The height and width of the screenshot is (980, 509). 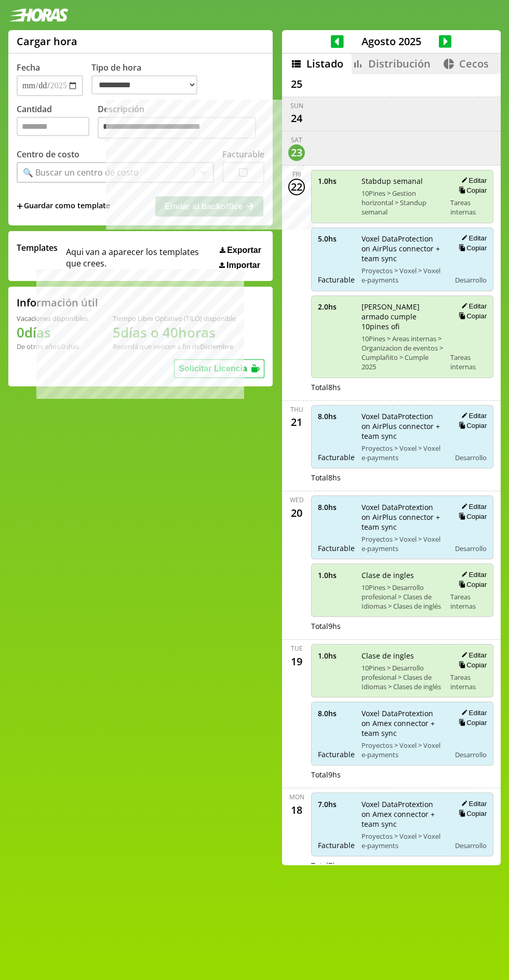 I want to click on span: Exportar, so click(x=244, y=250).